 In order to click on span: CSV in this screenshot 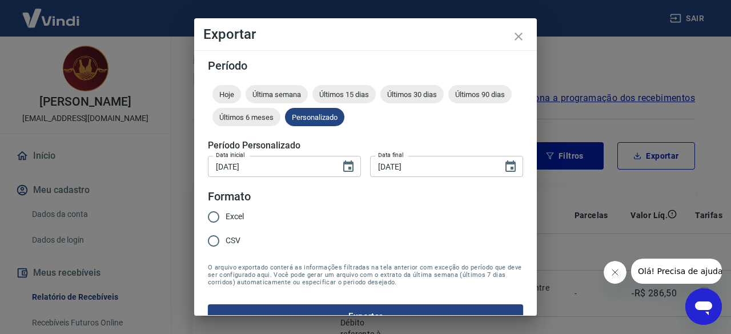, I will do `click(233, 240)`.